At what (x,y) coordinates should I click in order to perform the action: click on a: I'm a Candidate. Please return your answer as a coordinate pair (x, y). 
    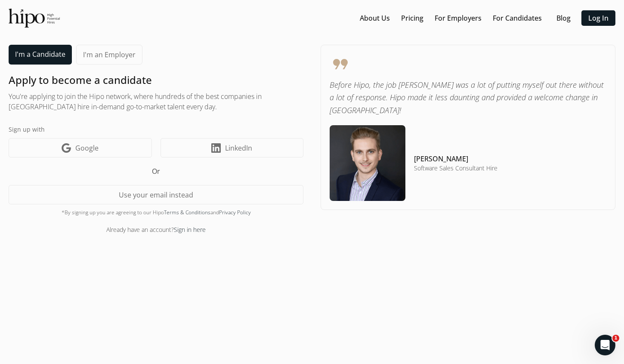
    Looking at the image, I should click on (40, 55).